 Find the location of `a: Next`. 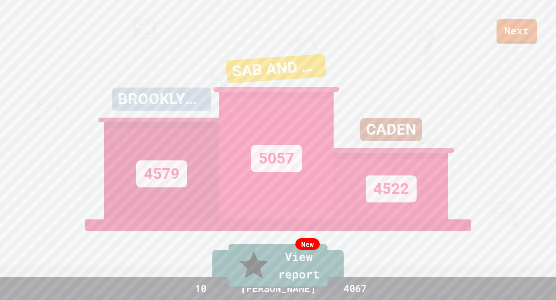

a: Next is located at coordinates (516, 31).